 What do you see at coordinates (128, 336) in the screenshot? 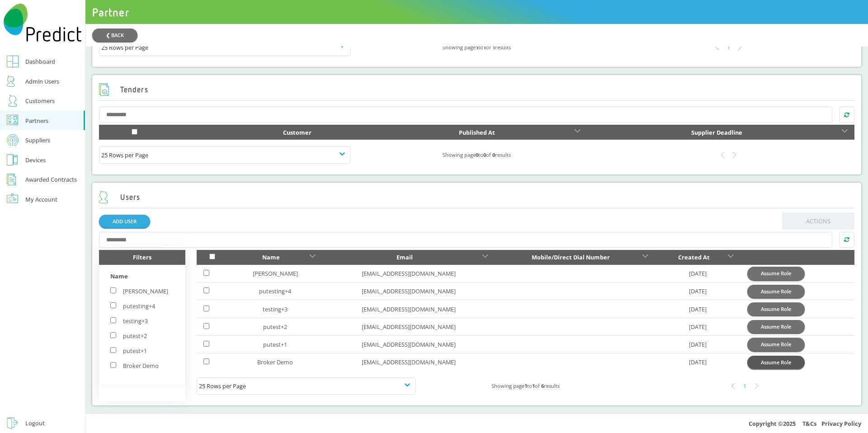
I see `label: putest+2` at bounding box center [128, 336].